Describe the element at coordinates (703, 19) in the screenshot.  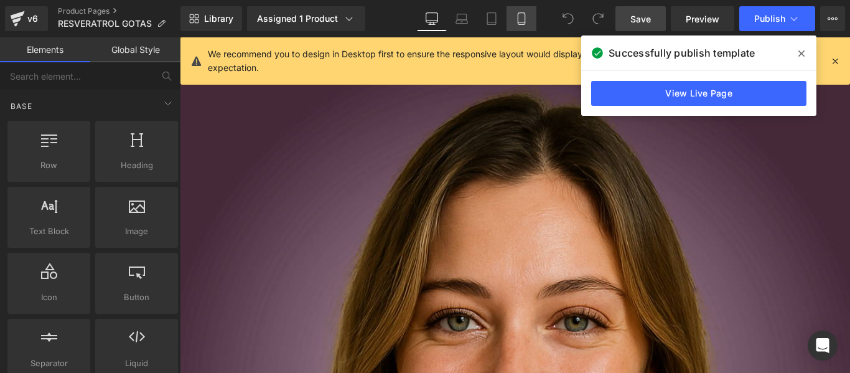
I see `span: Preview` at that location.